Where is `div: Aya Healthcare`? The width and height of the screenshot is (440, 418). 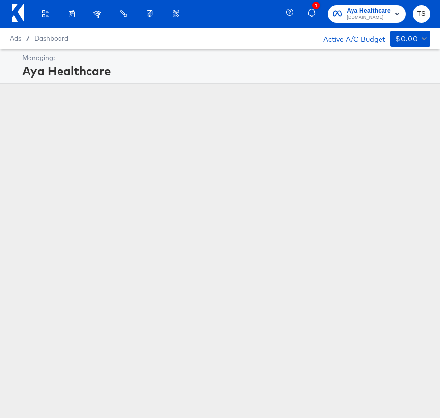
div: Aya Healthcare is located at coordinates (225, 71).